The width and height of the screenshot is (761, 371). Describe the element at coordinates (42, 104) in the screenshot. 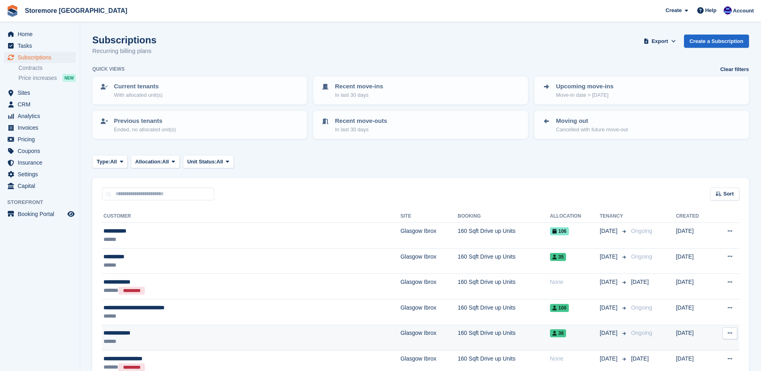

I see `span: CRM` at that location.